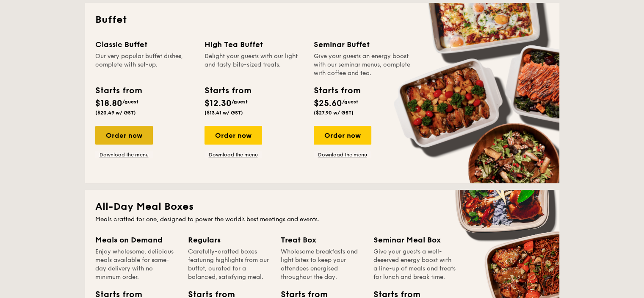 The height and width of the screenshot is (298, 644). I want to click on span: ($27.90 w/ GST), so click(334, 113).